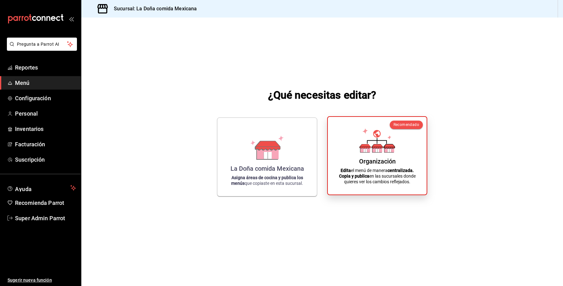 The height and width of the screenshot is (286, 563). Describe the element at coordinates (407, 125) in the screenshot. I see `span: Recomendado` at that location.